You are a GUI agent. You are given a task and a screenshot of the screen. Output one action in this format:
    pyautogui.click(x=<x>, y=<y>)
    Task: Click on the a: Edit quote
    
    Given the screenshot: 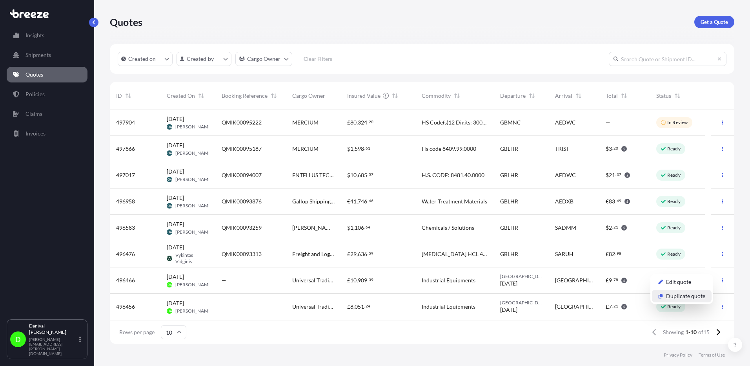 What is the action you would take?
    pyautogui.click(x=682, y=282)
    